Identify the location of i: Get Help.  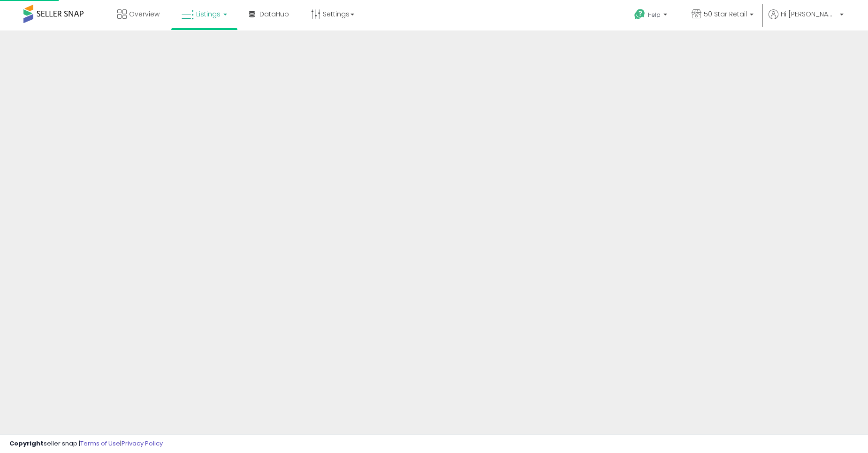
(640, 14).